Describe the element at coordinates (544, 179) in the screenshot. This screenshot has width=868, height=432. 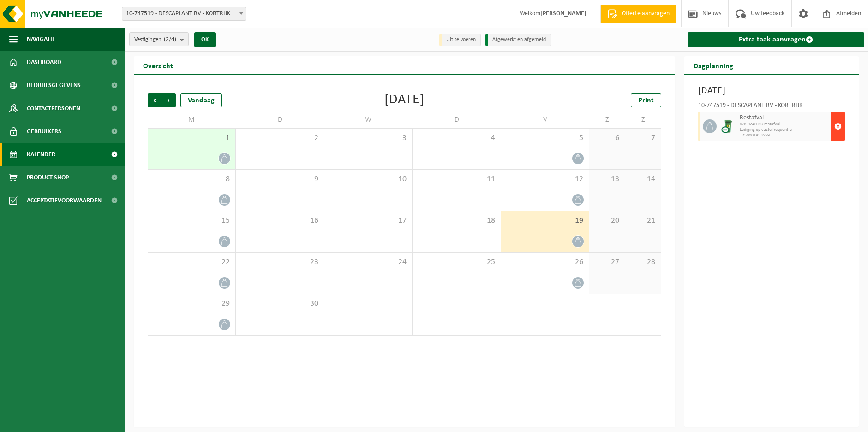
I see `span: 12` at that location.